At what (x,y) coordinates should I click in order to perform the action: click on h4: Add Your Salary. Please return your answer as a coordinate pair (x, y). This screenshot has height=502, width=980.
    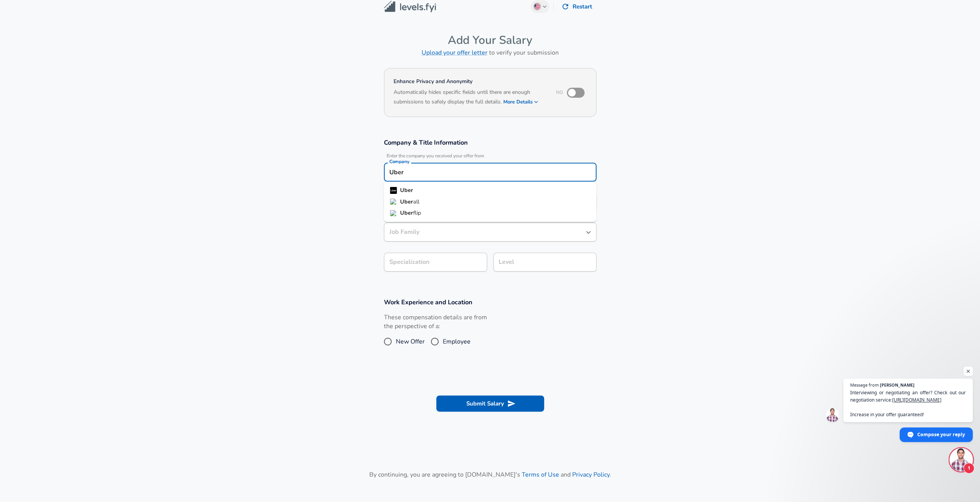
    Looking at the image, I should click on (490, 40).